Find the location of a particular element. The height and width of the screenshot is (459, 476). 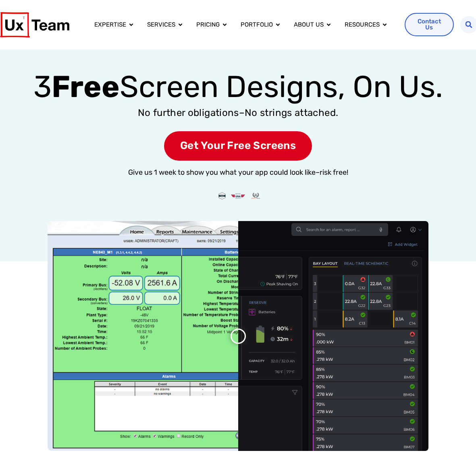

img: Clutch top user experience company for app modernization in New Jersey is located at coordinates (222, 196).